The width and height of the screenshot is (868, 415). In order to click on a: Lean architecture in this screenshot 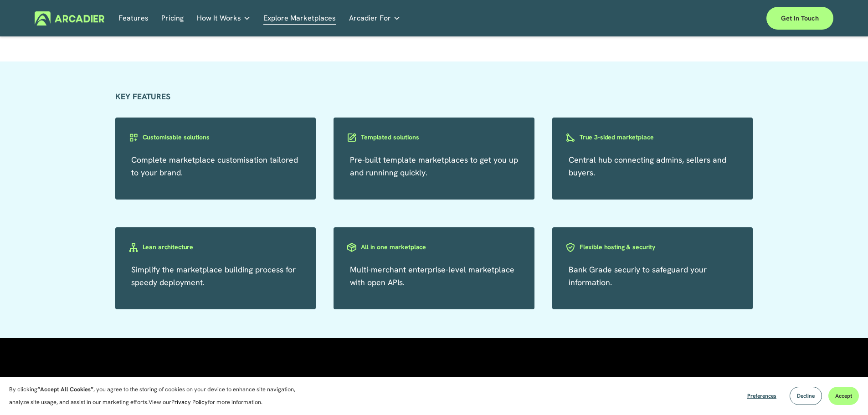, I will do `click(216, 246)`.